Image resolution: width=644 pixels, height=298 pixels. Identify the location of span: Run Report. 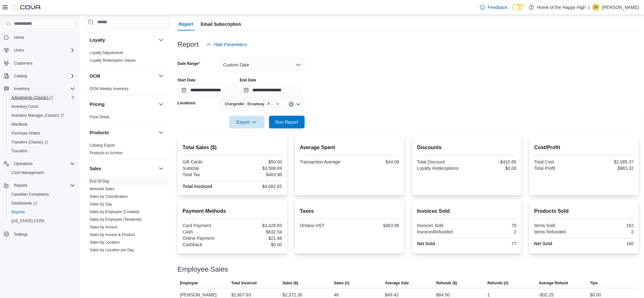
(287, 122).